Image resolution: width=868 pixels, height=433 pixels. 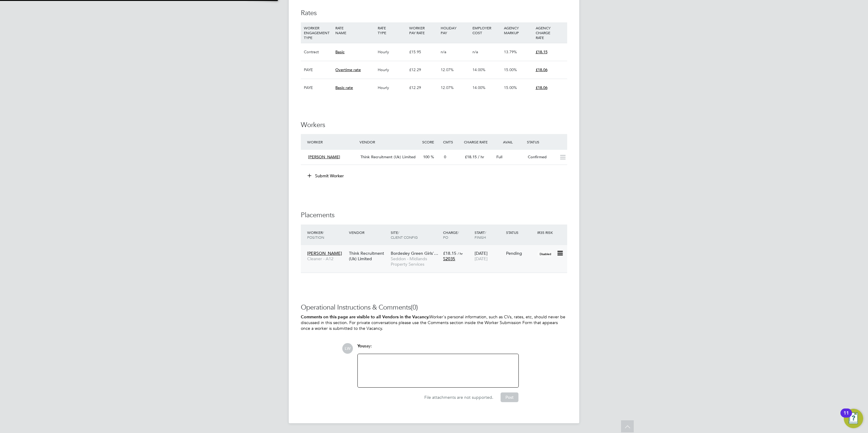 What do you see at coordinates (546, 232) in the screenshot?
I see `div: IR35 Risk` at bounding box center [546, 232].